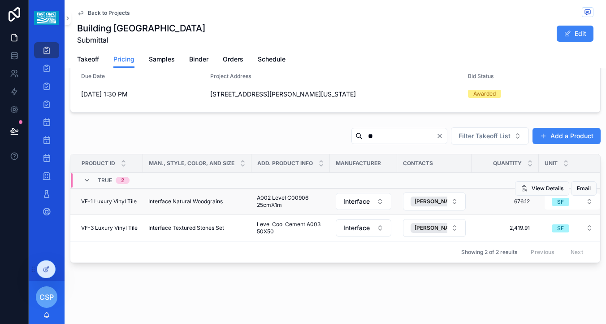 Image resolution: width=606 pixels, height=324 pixels. I want to click on span: Samples, so click(162, 59).